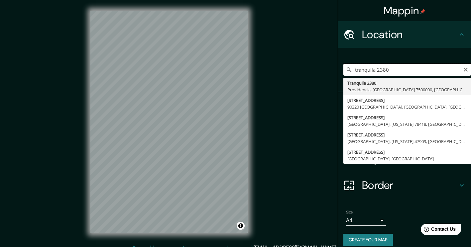  What do you see at coordinates (349, 212) in the screenshot?
I see `label: Size` at bounding box center [349, 212].